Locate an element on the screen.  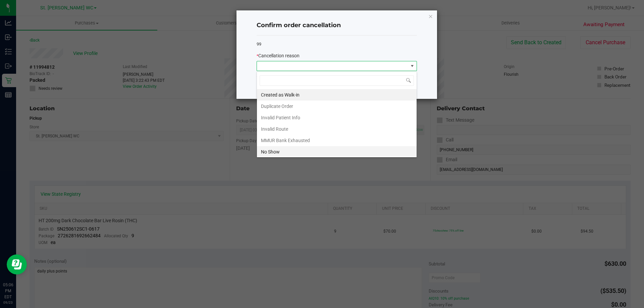
h4: Confirm order cancellation is located at coordinates (337, 26).